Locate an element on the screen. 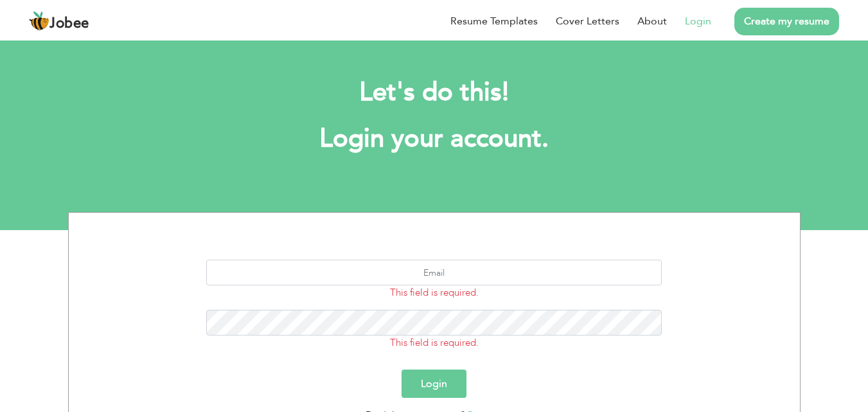  a: Login is located at coordinates (698, 21).